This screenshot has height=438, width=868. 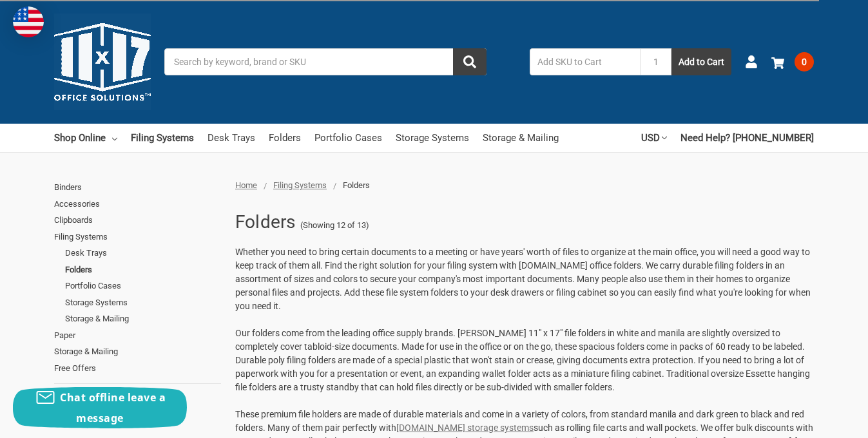 What do you see at coordinates (138, 335) in the screenshot?
I see `a: Paper` at bounding box center [138, 335].